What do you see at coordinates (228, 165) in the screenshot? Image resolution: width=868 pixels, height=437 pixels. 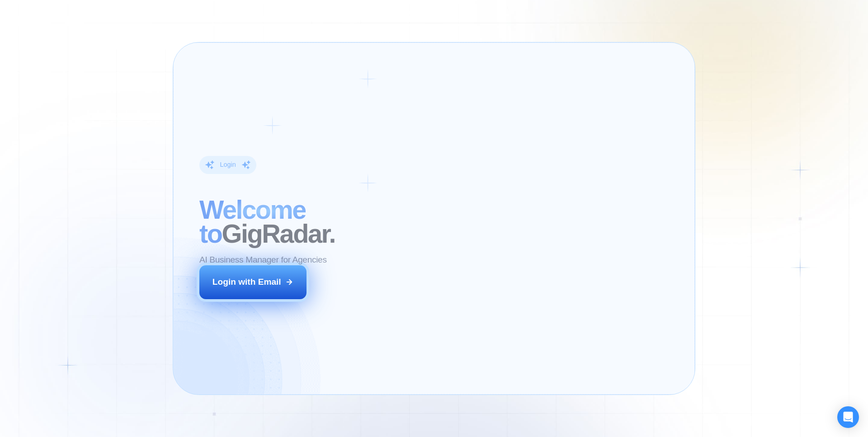 I see `div: Login` at bounding box center [228, 165].